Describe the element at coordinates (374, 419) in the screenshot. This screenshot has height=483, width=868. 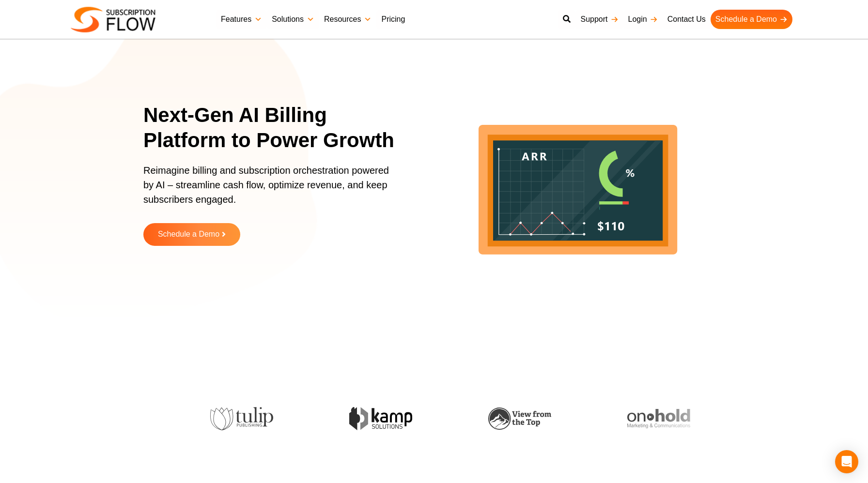
I see `img: kamp-solution` at that location.